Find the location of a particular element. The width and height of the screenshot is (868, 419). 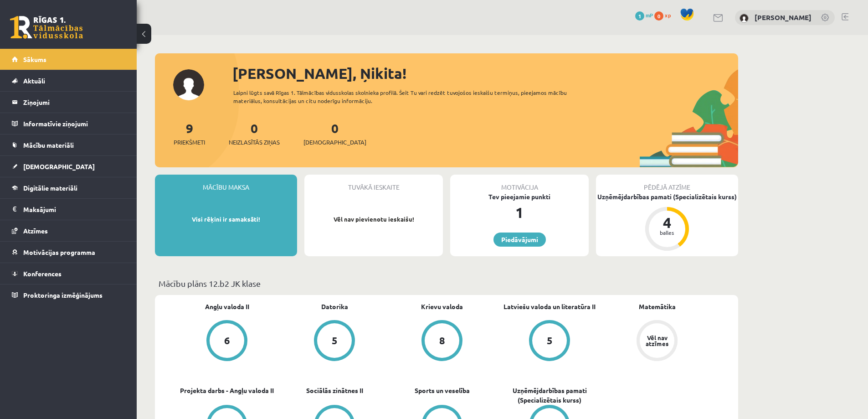

img: Ņikita Novikovs is located at coordinates (744, 18).